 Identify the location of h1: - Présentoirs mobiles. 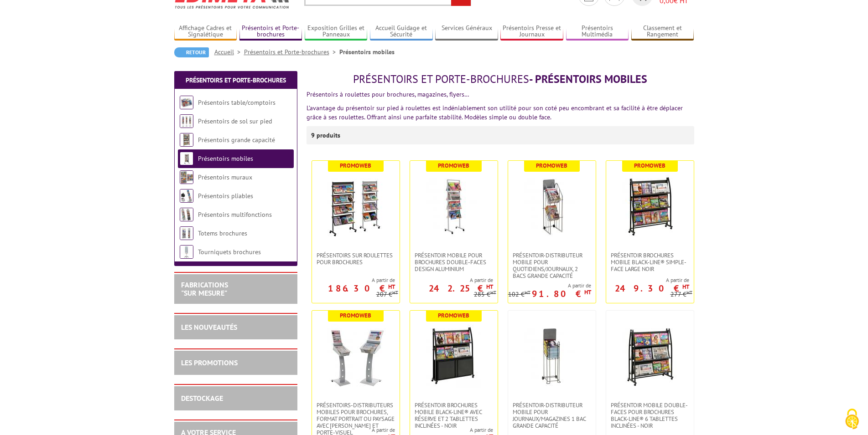
(500, 80).